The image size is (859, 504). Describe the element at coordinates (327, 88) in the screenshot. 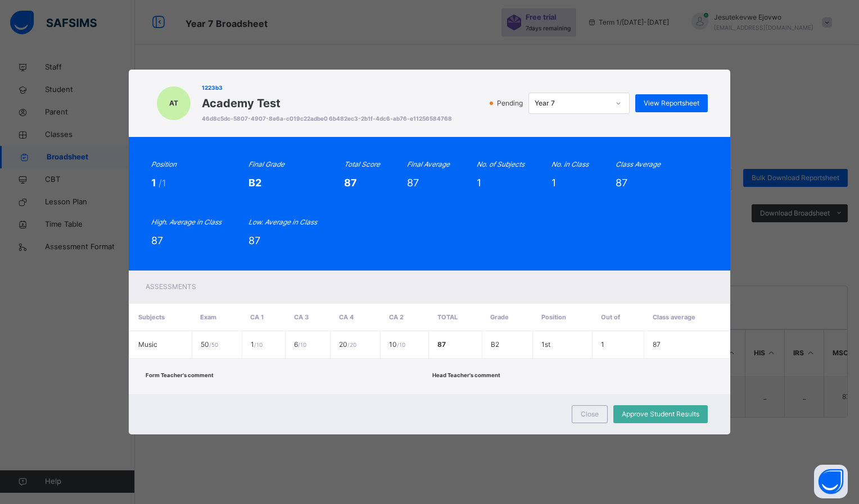

I see `span: 1223b3` at that location.